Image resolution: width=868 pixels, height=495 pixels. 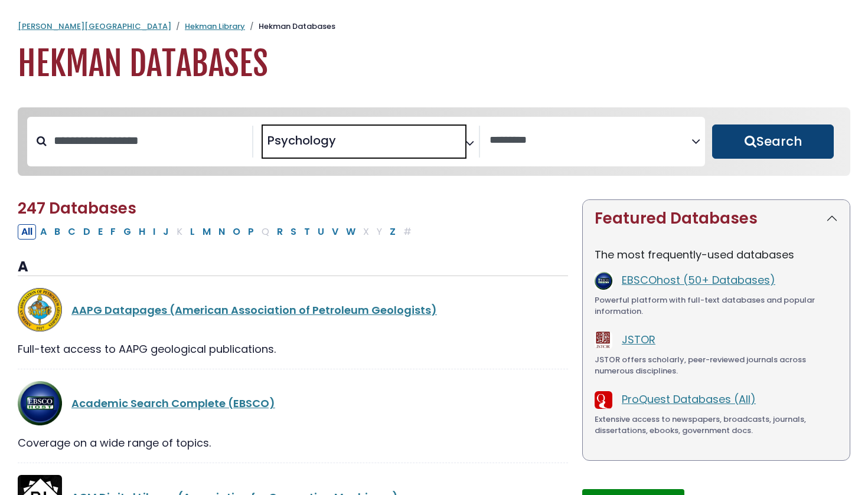 I want to click on button: Filter Results V, so click(x=335, y=232).